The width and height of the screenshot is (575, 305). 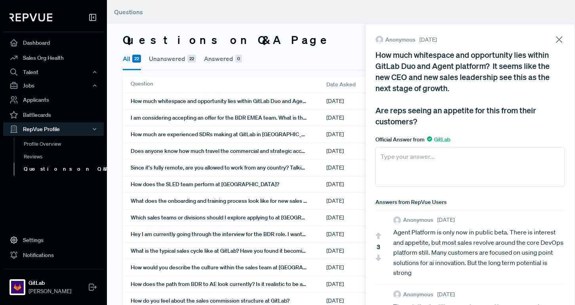 What do you see at coordinates (53, 58) in the screenshot?
I see `a: Sales Org Health` at bounding box center [53, 58].